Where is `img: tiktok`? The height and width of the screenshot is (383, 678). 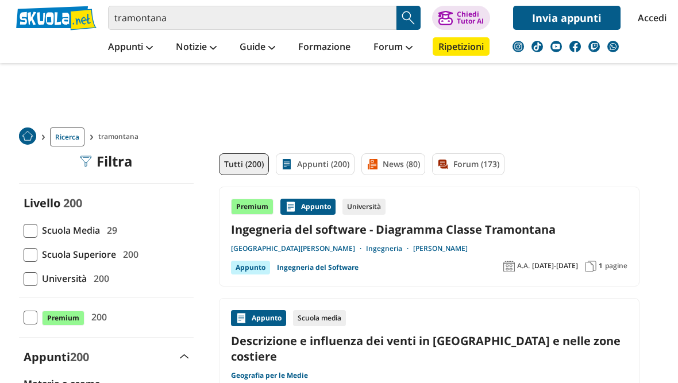 img: tiktok is located at coordinates (538, 47).